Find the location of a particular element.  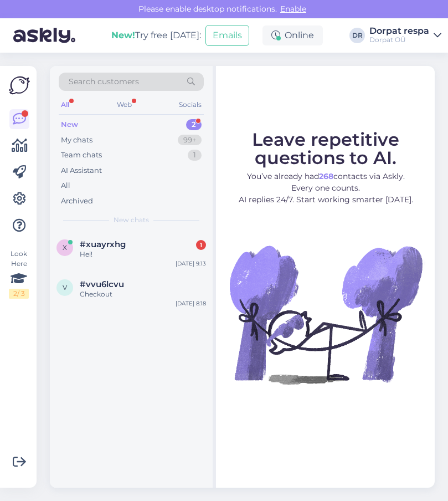

div: Socials is located at coordinates (190, 105).